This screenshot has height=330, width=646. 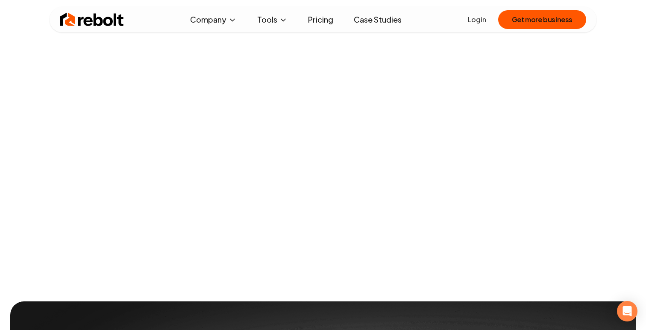 What do you see at coordinates (213, 20) in the screenshot?
I see `button: Company` at bounding box center [213, 20].